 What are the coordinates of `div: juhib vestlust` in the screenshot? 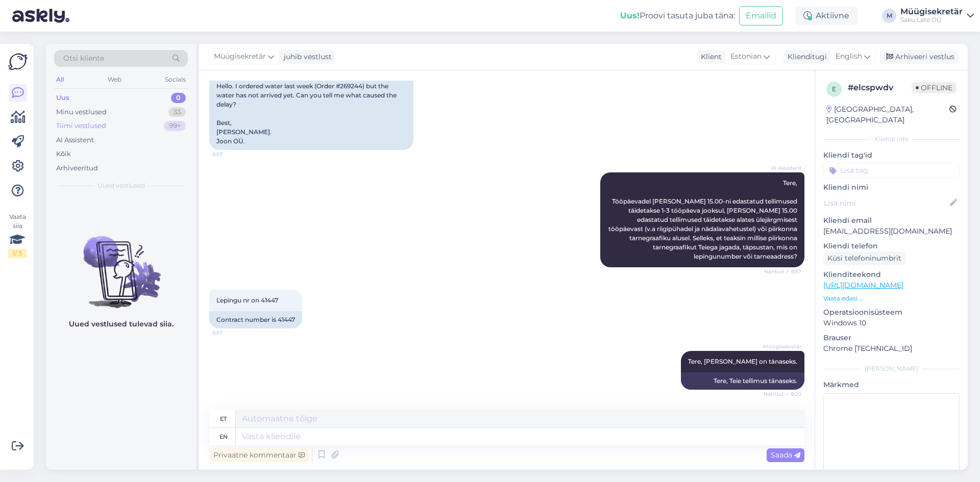 It's located at (306, 56).